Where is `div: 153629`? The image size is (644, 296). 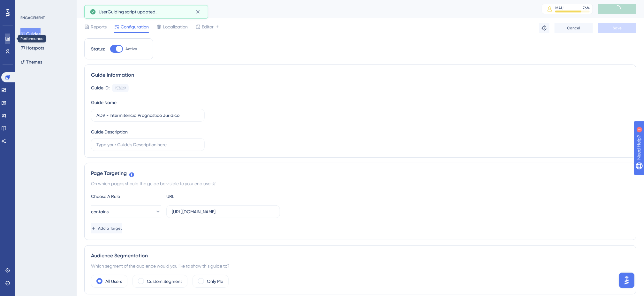 div: 153629 is located at coordinates (121, 88).